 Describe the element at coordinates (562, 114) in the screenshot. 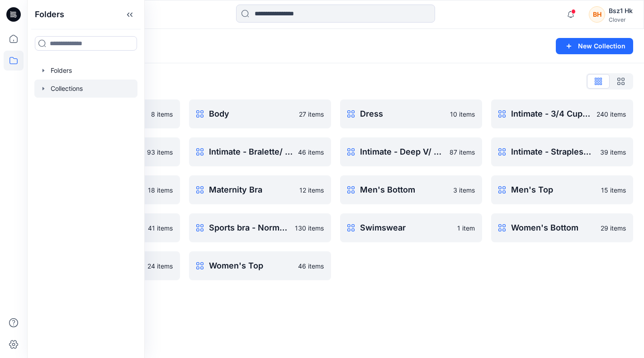

I see `a: Intimate - 3/4 Cup / Full Cup/ Demi bra240 items` at that location.